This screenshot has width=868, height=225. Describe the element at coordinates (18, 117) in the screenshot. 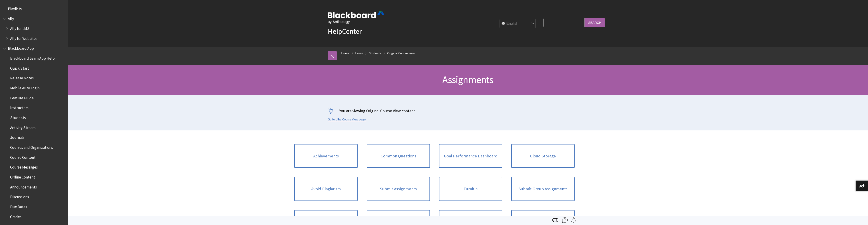

I see `span: Students` at that location.